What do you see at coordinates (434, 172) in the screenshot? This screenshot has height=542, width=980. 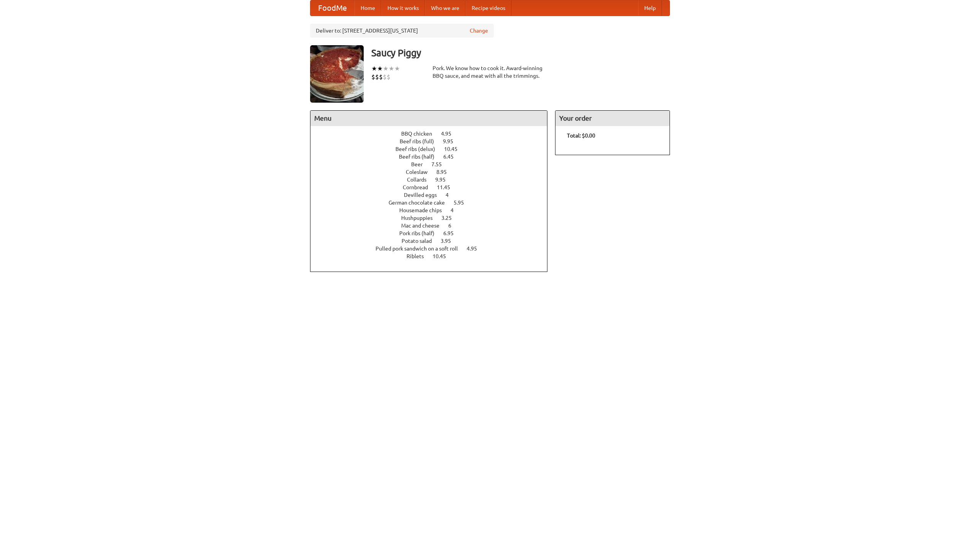 I see `a: Coleslaw 8.95` at bounding box center [434, 172].